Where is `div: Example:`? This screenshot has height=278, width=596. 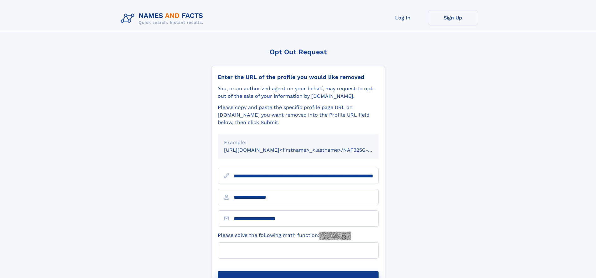 div: Example: is located at coordinates (298, 142).